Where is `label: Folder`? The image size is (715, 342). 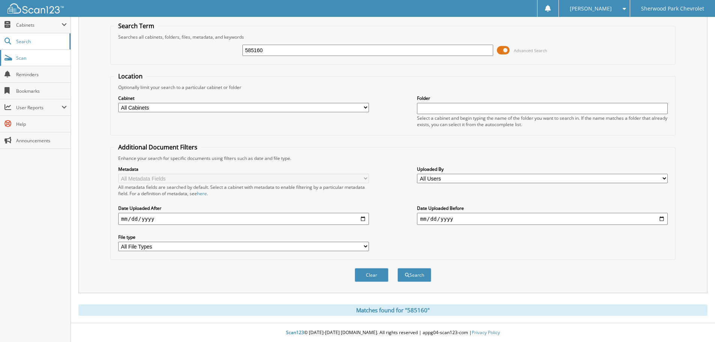 label: Folder is located at coordinates (543, 98).